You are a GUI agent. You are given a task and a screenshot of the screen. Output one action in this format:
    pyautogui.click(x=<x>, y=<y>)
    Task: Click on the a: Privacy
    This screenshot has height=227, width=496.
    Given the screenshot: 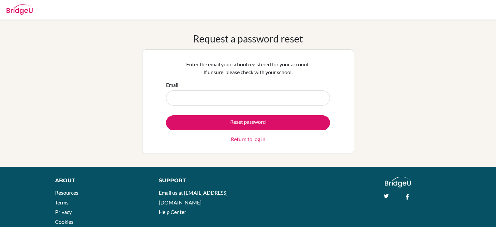 What is the action you would take?
    pyautogui.click(x=63, y=211)
    